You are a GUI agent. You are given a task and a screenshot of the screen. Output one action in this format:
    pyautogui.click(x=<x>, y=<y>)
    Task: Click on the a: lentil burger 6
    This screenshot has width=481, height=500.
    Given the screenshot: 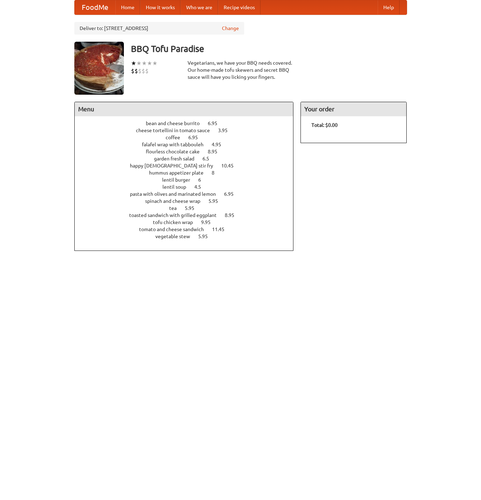 What is the action you would take?
    pyautogui.click(x=188, y=180)
    